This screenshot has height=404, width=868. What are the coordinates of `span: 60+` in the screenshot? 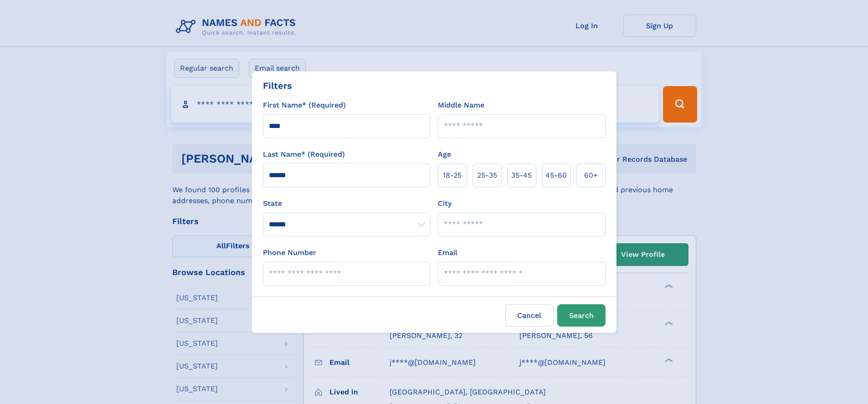 It's located at (591, 175).